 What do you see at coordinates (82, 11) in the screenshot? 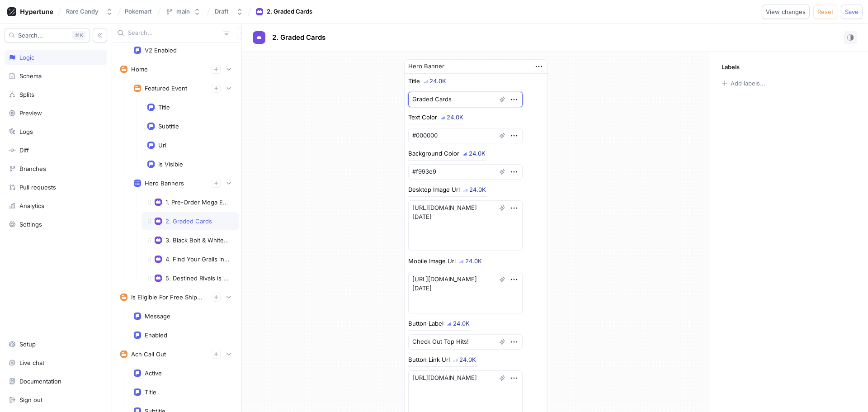
I see `div: Rare Candy` at bounding box center [82, 11].